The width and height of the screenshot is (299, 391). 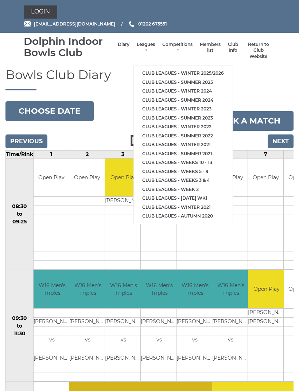 What do you see at coordinates (20, 214) in the screenshot?
I see `td: 08:30 to 09:25` at bounding box center [20, 214].